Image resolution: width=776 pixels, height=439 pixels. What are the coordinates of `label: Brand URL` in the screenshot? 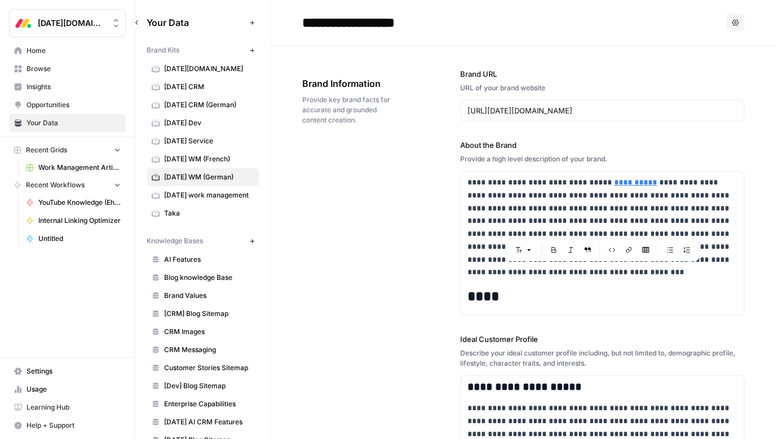 It's located at (602, 74).